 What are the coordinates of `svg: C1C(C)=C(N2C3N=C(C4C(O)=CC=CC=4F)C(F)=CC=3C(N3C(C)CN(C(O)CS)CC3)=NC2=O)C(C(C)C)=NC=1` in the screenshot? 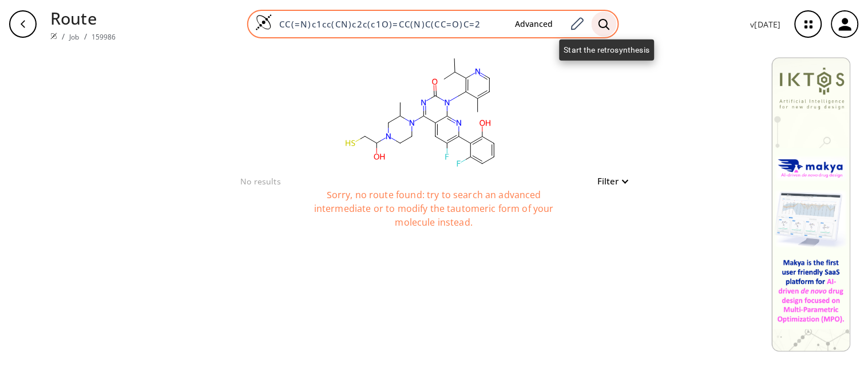 It's located at (421, 111).